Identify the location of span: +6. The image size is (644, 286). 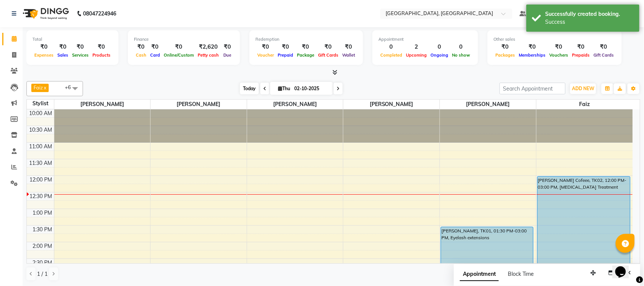
(71, 87).